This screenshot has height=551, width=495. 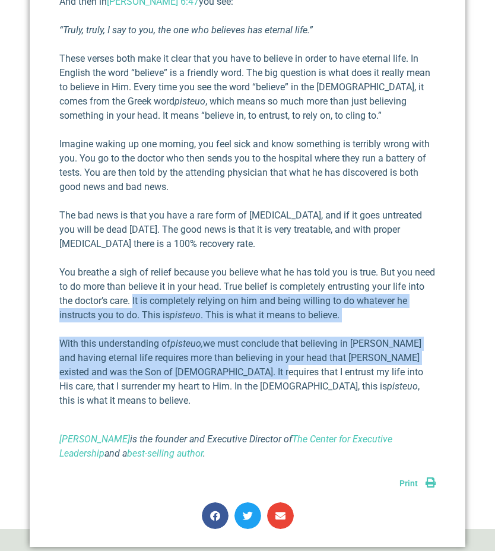 What do you see at coordinates (280, 515) in the screenshot?
I see `div: Share on email` at bounding box center [280, 515].